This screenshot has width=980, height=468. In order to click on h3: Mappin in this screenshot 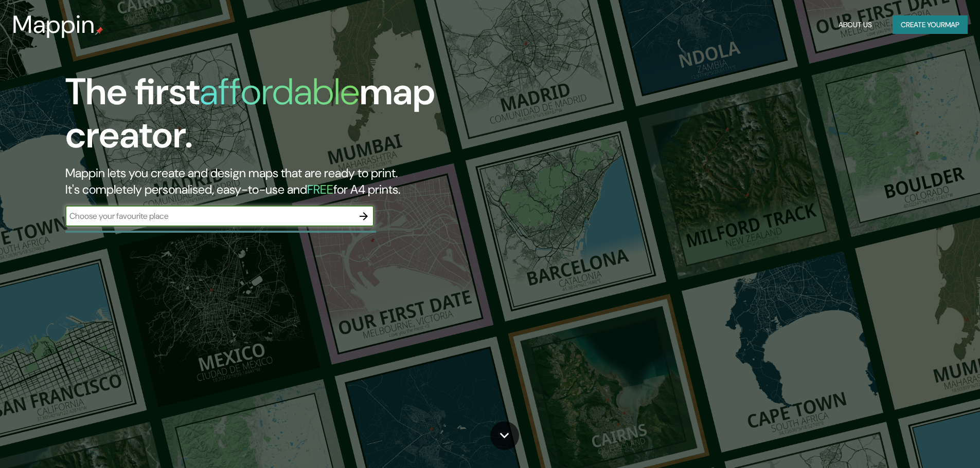, I will do `click(53, 25)`.